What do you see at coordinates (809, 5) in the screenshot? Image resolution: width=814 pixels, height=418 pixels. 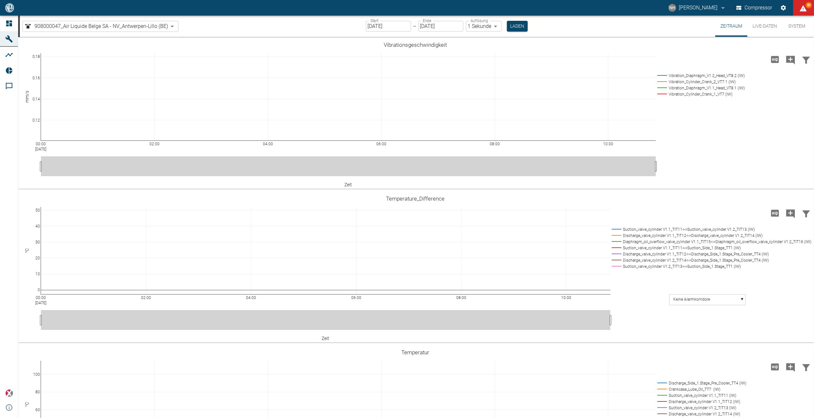 I see `span: 80` at bounding box center [809, 5].